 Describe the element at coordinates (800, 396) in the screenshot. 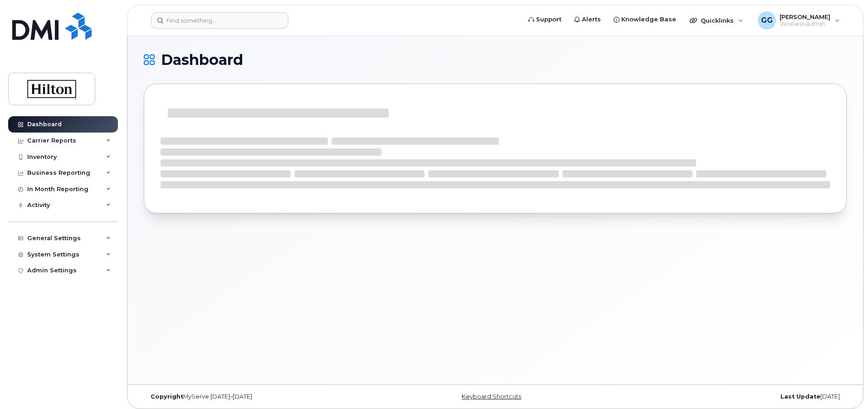

I see `strong: Last Update` at that location.